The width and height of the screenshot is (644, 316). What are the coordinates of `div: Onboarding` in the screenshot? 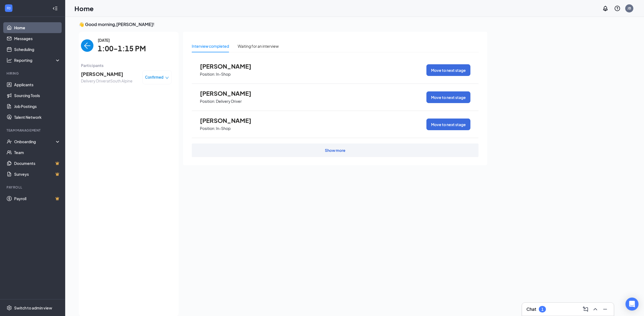 It's located at (35, 142).